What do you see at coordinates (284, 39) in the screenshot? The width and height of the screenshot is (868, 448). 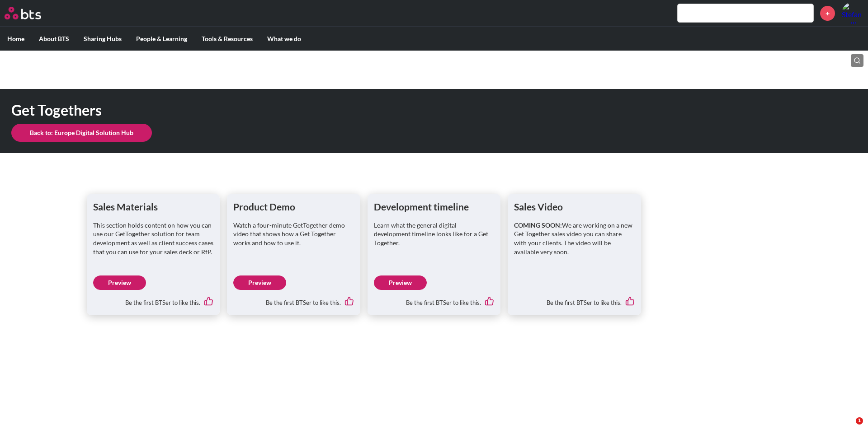 I see `label: What we do` at bounding box center [284, 39].